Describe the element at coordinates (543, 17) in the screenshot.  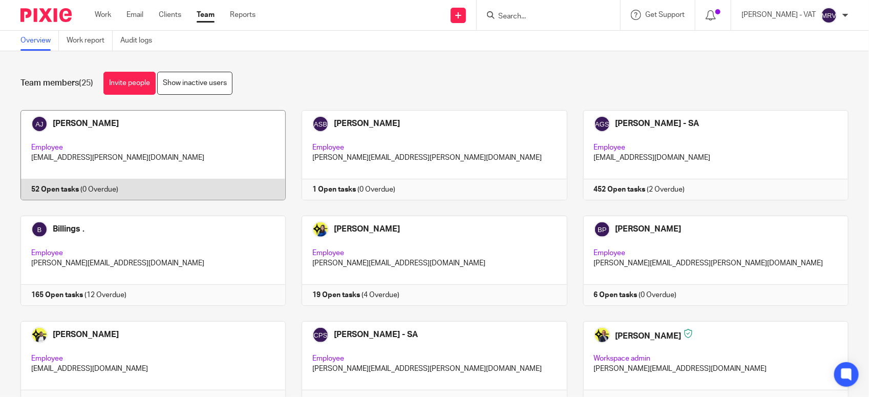
I see `input: Search` at that location.